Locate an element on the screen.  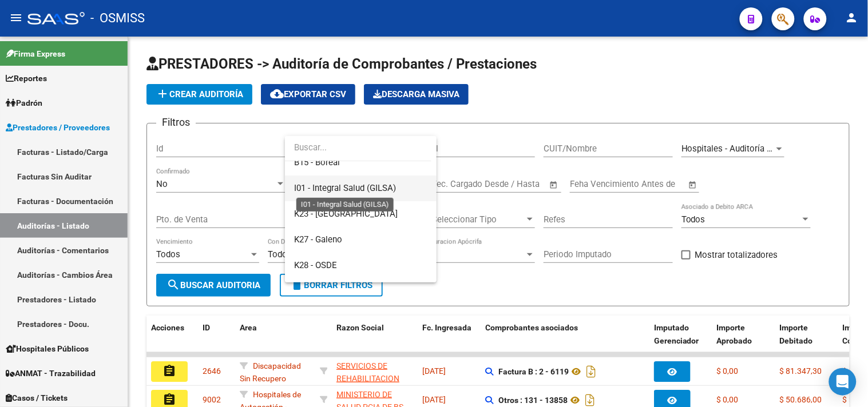
span: I01 - Integral Salud (GILSA) is located at coordinates (345, 188).